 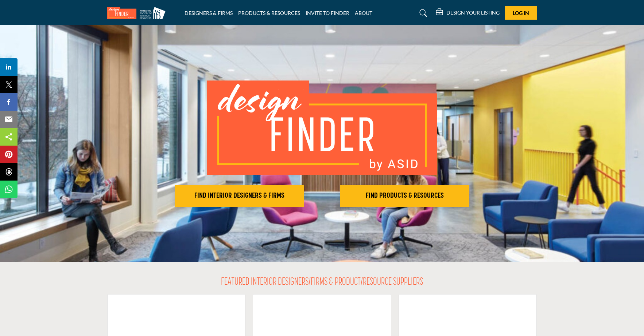 I want to click on h5: DESIGN YOUR LISTING, so click(x=473, y=13).